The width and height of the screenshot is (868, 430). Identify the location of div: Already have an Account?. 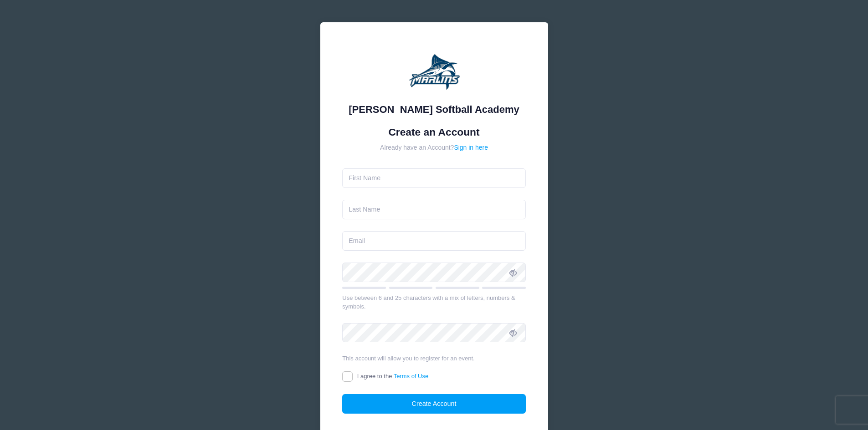
(434, 148).